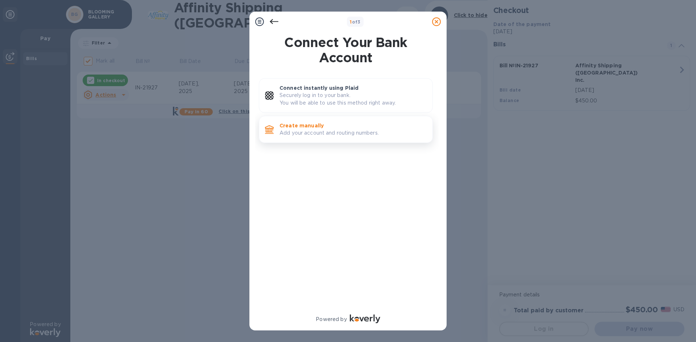 This screenshot has height=342, width=696. What do you see at coordinates (331, 320) in the screenshot?
I see `p: Powered by` at bounding box center [331, 320].